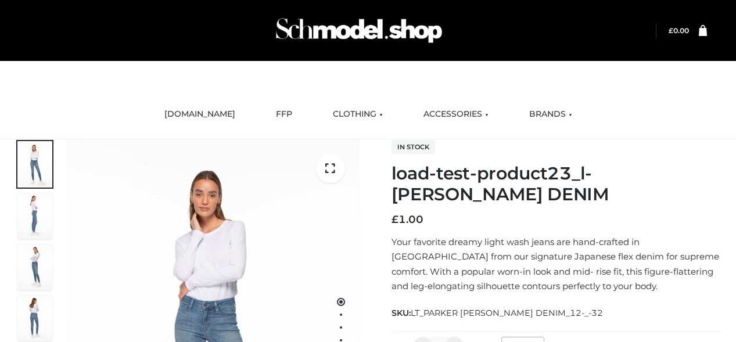 The width and height of the screenshot is (736, 342). I want to click on bdi: 0.00, so click(678, 30).